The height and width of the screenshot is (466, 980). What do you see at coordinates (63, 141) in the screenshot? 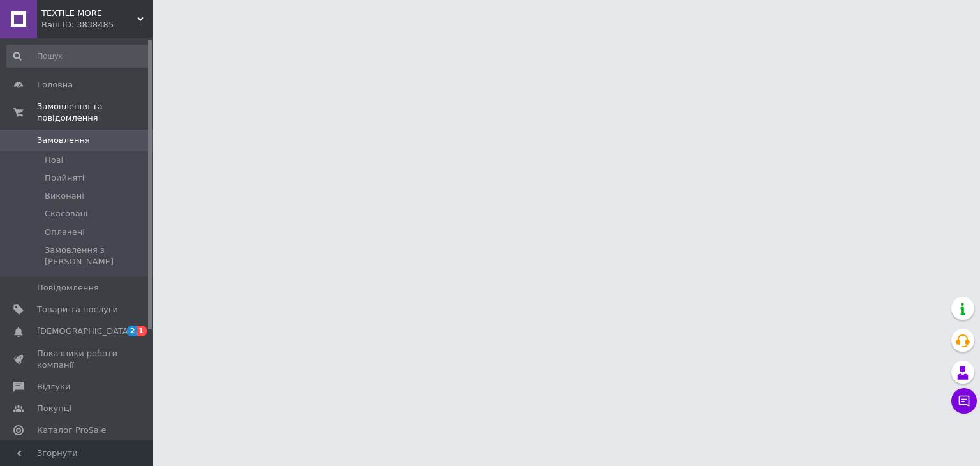
I see `span: Замовлення` at bounding box center [63, 141].